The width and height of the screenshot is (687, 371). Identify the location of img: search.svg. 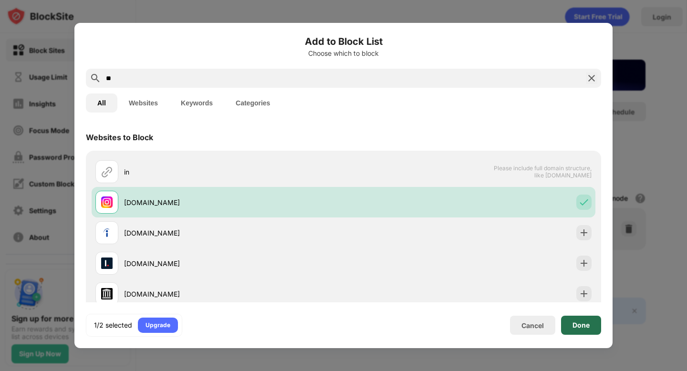
(95, 78).